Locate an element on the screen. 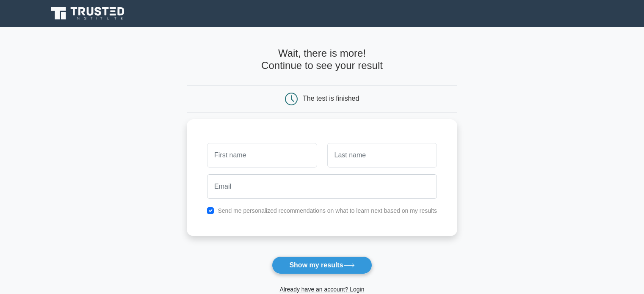  input: Email is located at coordinates (321, 186).